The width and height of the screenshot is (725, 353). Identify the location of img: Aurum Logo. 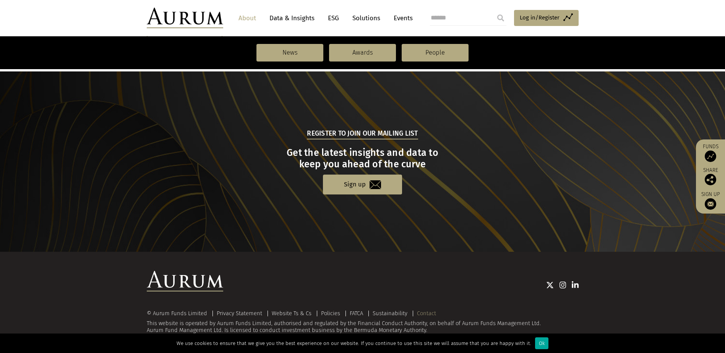
(185, 281).